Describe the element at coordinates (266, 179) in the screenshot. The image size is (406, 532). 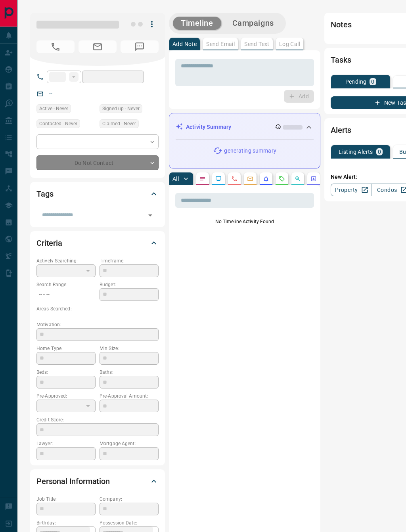
I see `svg: Listing Alerts` at that location.